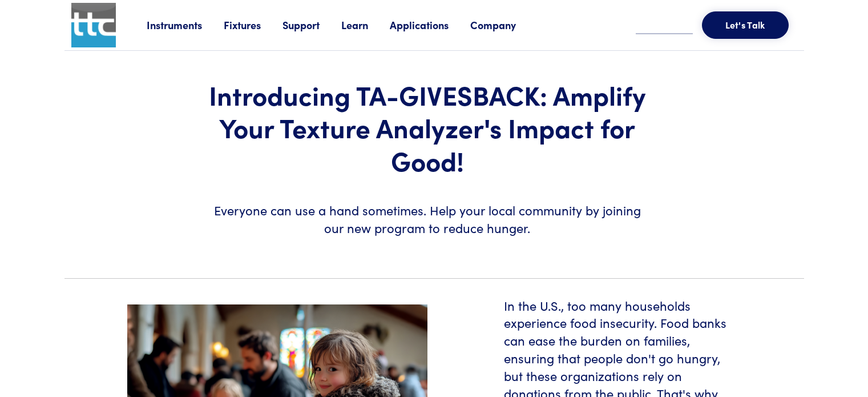 The width and height of the screenshot is (868, 397). I want to click on a: Support, so click(311, 25).